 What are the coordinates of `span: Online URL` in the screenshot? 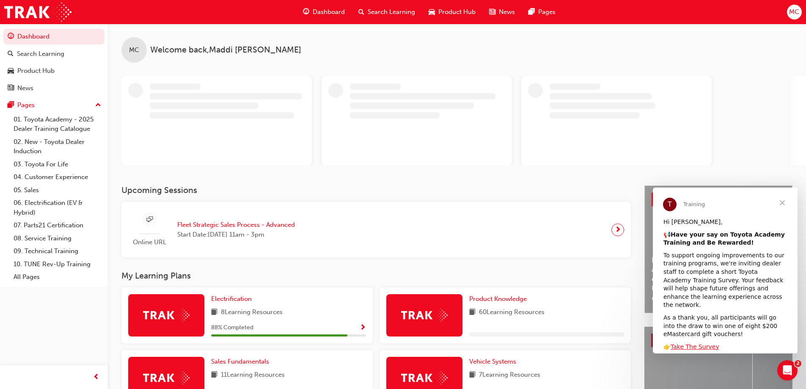 It's located at (149, 242).